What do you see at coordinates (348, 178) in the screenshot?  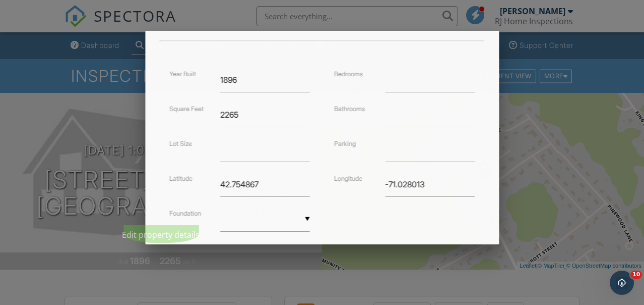 I see `label: Longitude` at bounding box center [348, 178].